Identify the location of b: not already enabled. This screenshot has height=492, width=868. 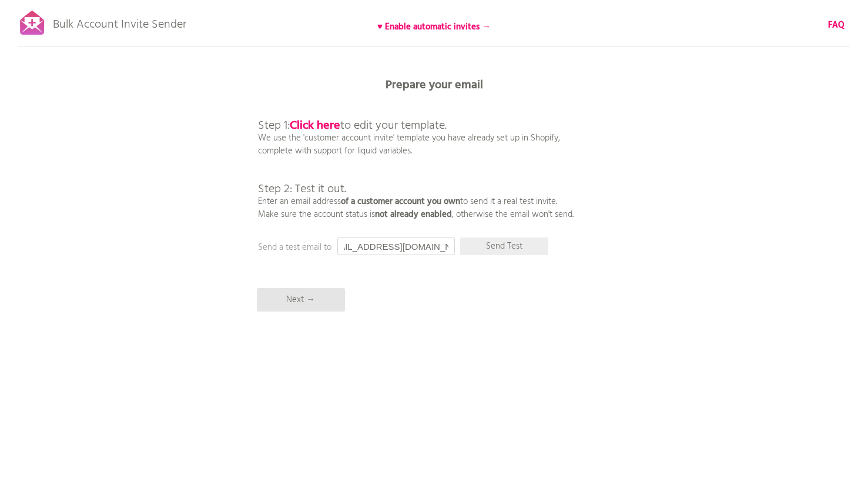
(413, 215).